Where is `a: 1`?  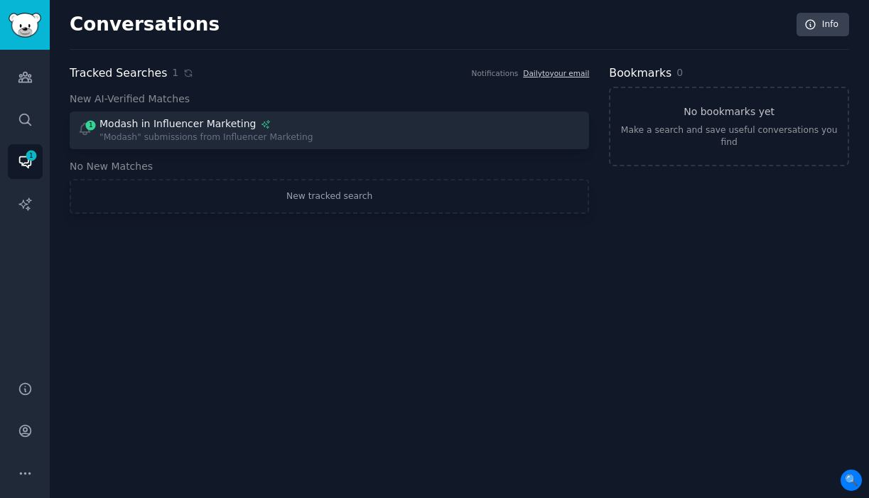
a: 1 is located at coordinates (25, 161).